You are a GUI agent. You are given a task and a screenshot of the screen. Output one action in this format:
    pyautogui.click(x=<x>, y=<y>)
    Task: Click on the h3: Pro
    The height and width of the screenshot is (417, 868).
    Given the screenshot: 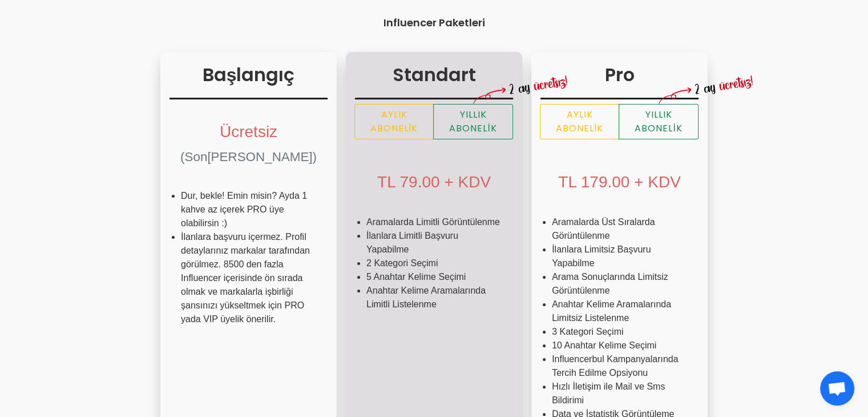 What is the action you would take?
    pyautogui.click(x=619, y=80)
    